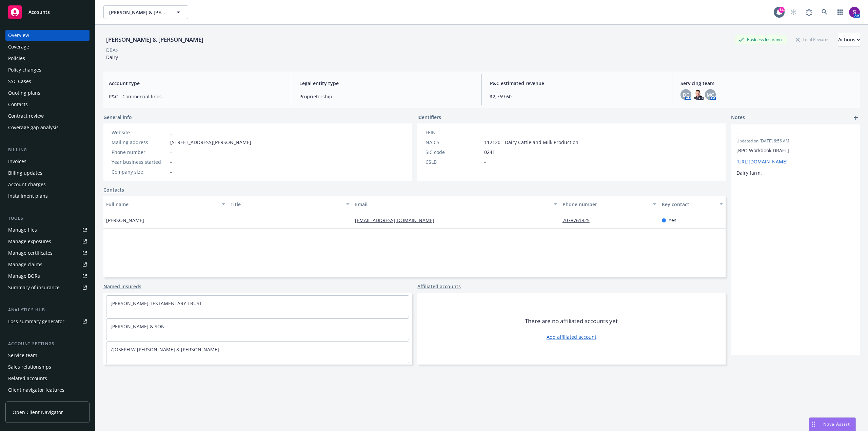 The image size is (868, 431). Describe the element at coordinates (24, 93) in the screenshot. I see `div: Quoting plans` at that location.